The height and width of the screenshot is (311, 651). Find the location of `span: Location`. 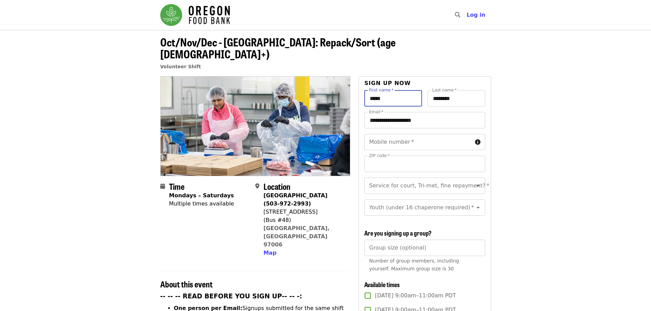

span: Location is located at coordinates (277, 186).